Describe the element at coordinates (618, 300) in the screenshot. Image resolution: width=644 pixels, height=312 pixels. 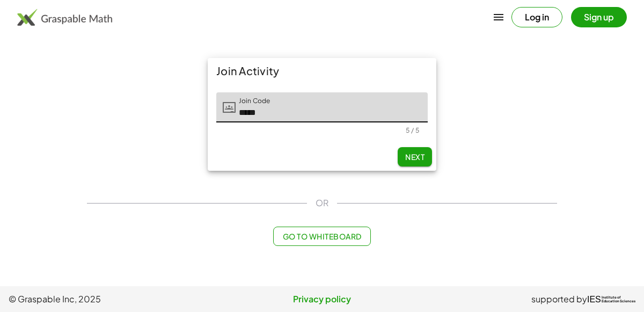
I see `span: Institute of Education Sciences` at that location.